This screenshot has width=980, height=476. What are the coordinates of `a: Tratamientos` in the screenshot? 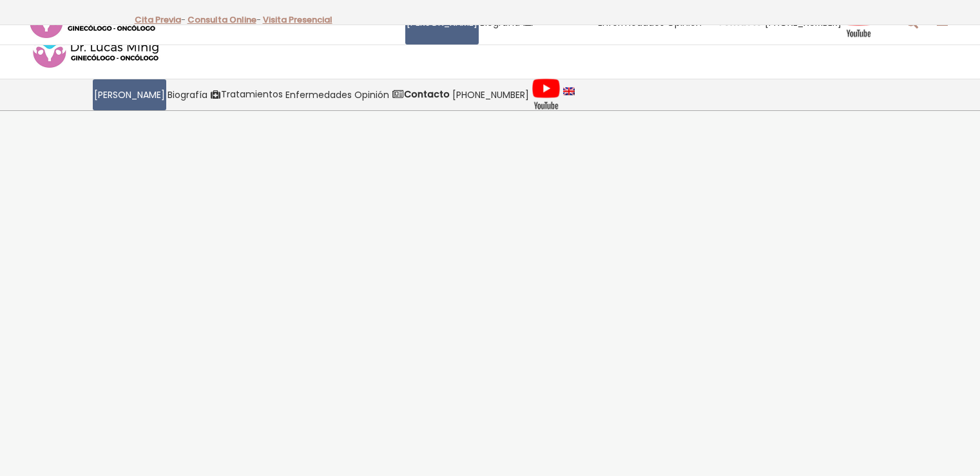 It's located at (246, 94).